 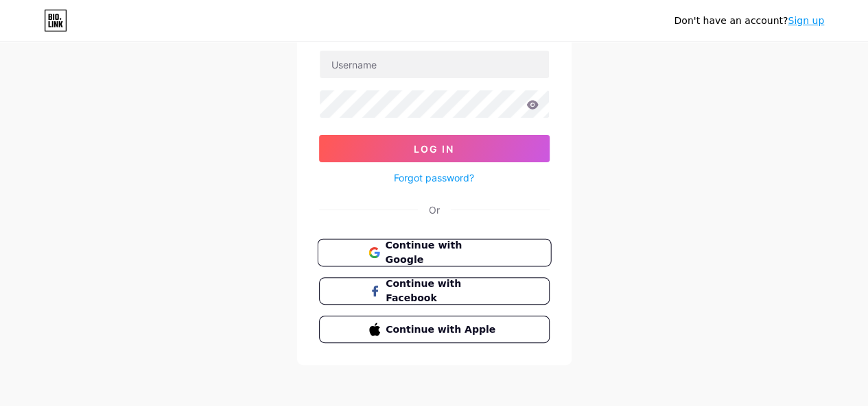 What do you see at coordinates (748, 21) in the screenshot?
I see `div: Don't have an account?` at bounding box center [748, 21].